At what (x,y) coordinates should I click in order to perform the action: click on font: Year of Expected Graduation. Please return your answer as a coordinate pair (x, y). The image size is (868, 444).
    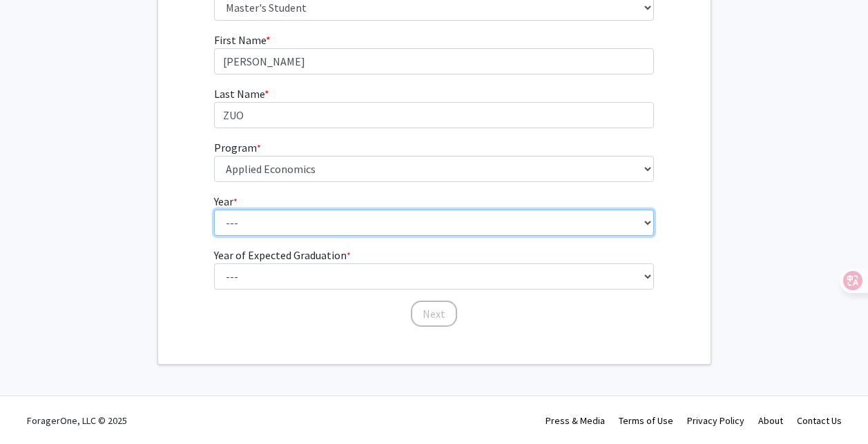
    Looking at the image, I should click on (281, 255).